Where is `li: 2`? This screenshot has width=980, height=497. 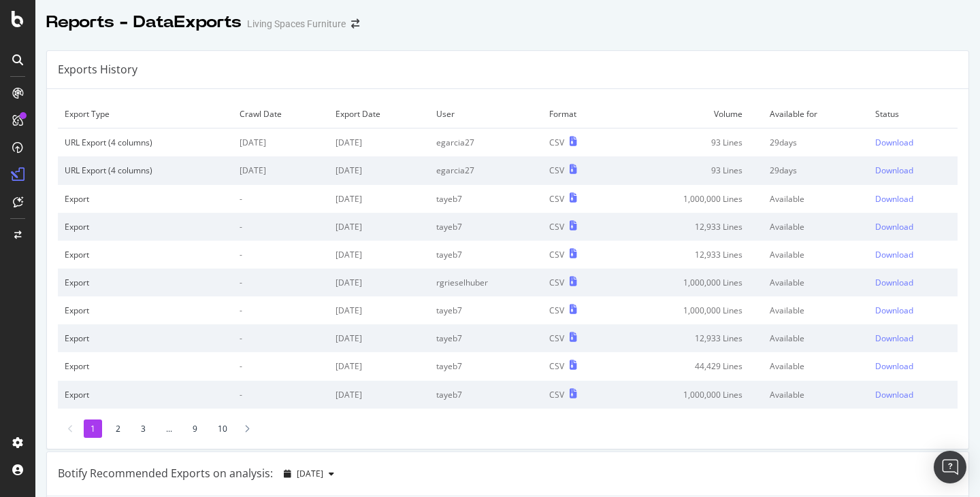 li: 2 is located at coordinates (118, 428).